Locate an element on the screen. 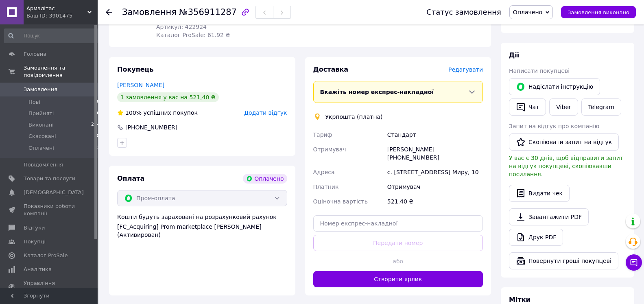  div: успішних покупок is located at coordinates (157, 113).